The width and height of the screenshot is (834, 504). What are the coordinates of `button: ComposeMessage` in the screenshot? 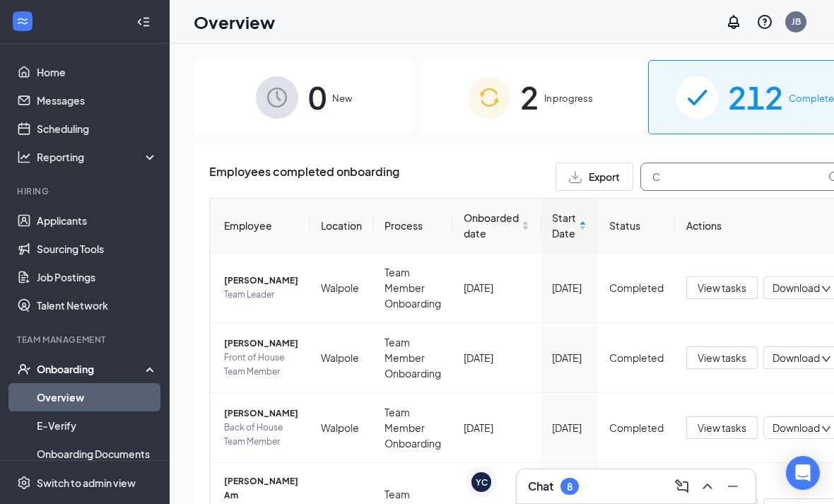 It's located at (682, 486).